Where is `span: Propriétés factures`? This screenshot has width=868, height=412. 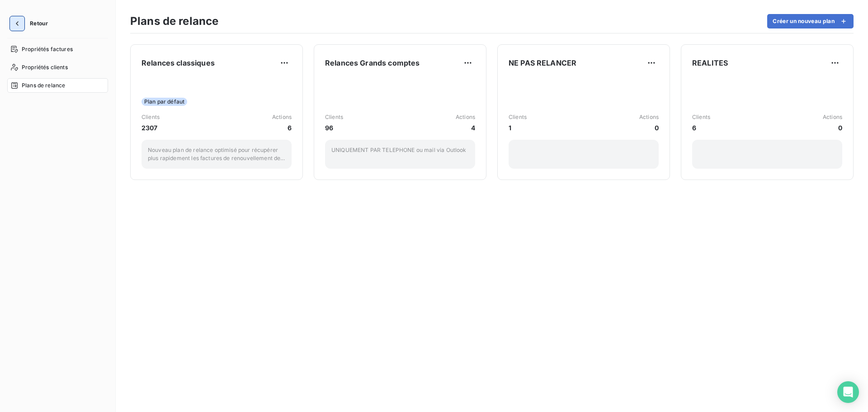 span: Propriétés factures is located at coordinates (47, 49).